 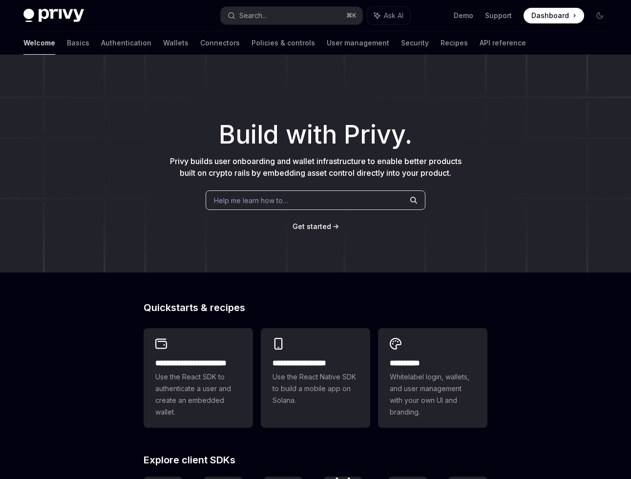 What do you see at coordinates (315, 167) in the screenshot?
I see `span: Privy builds user onboarding and wallet infrastructure to enable better products built on crypto ...` at bounding box center [315, 167].